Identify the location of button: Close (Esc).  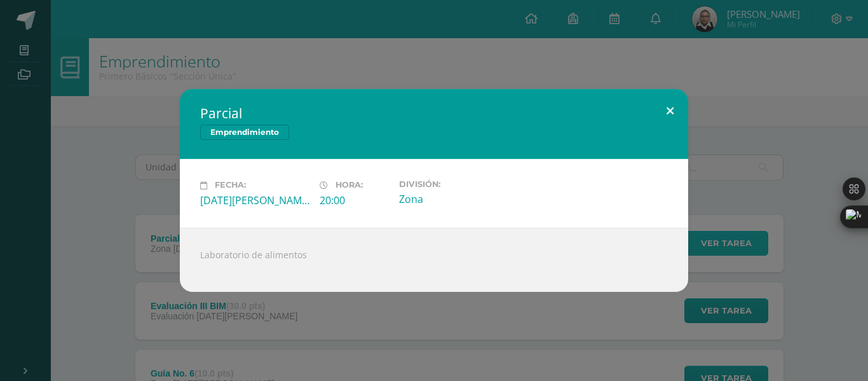
(670, 111).